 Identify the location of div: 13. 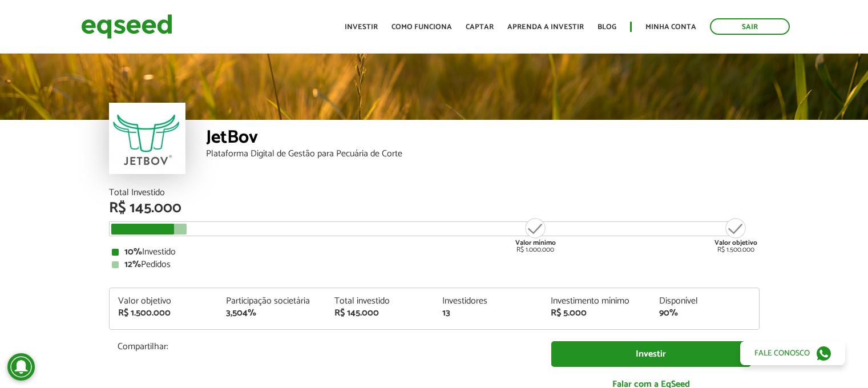
(488, 313).